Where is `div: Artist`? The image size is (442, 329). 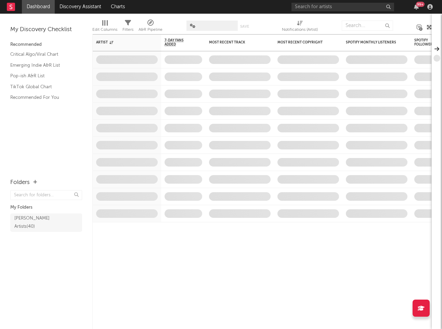 div: Artist is located at coordinates (122, 42).